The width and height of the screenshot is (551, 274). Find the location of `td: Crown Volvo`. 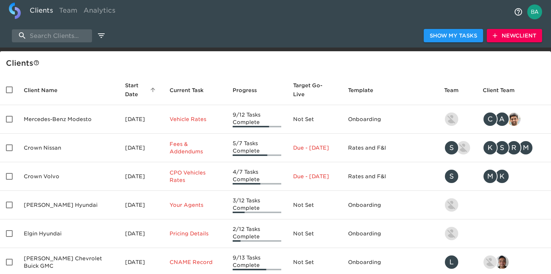

td: Crown Volvo is located at coordinates (68, 176).